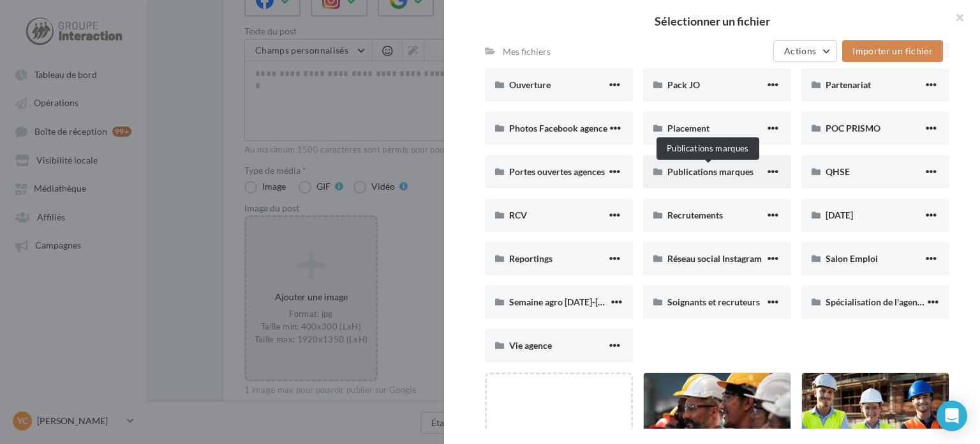  I want to click on button: Importer un fichier, so click(893, 51).